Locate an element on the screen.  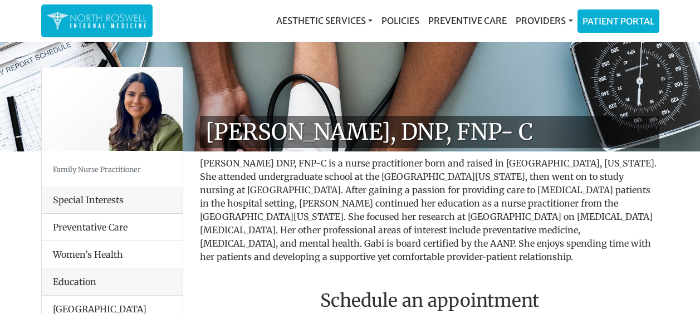
li: Preventative Care is located at coordinates (112, 227).